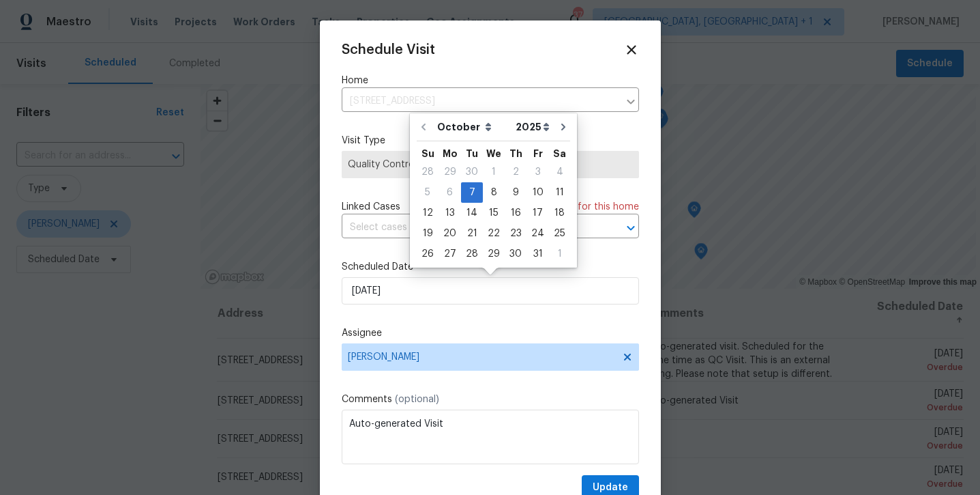 This screenshot has width=980, height=495. I want to click on abbr: Sunday, so click(428, 154).